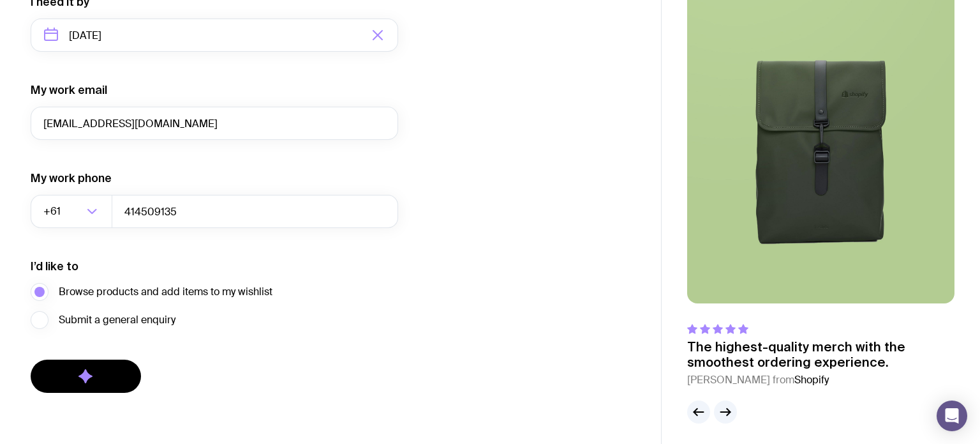 The image size is (980, 444). I want to click on label: My work email, so click(69, 90).